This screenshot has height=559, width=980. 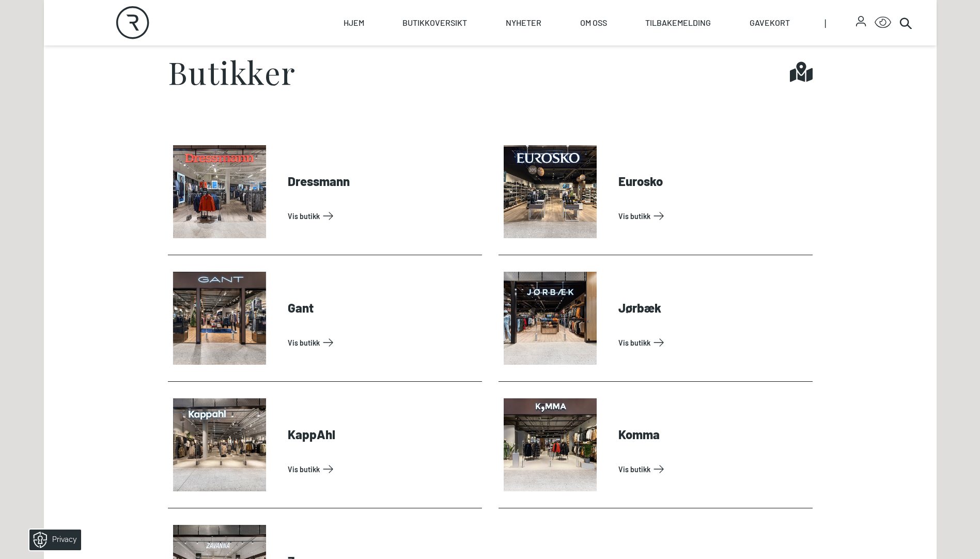 I want to click on a: Vis Butikk: Jørbæk, so click(x=714, y=343).